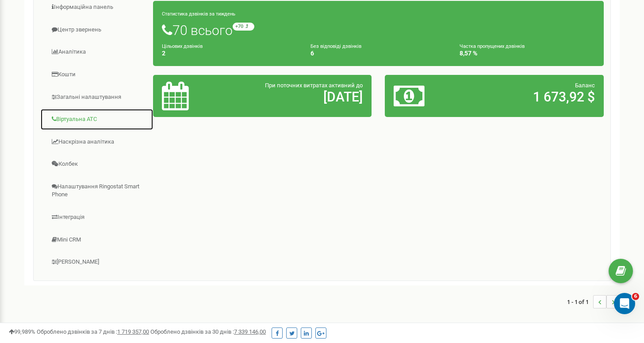 The height and width of the screenshot is (343, 644). Describe the element at coordinates (636, 297) in the screenshot. I see `span: 6` at that location.